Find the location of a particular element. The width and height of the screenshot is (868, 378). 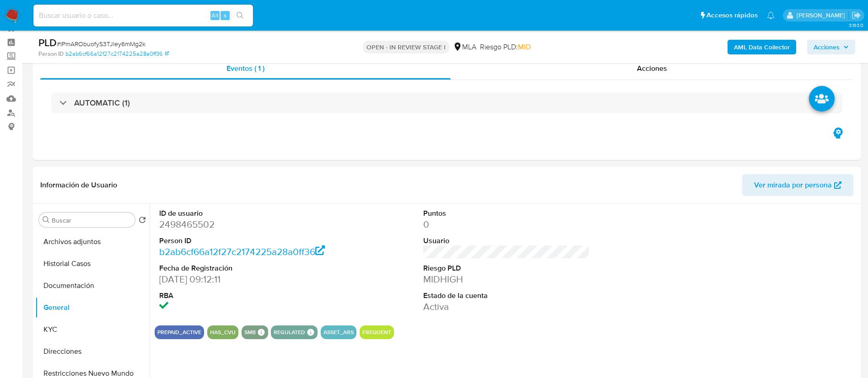

span: Accesos rápidos is located at coordinates (732, 15).